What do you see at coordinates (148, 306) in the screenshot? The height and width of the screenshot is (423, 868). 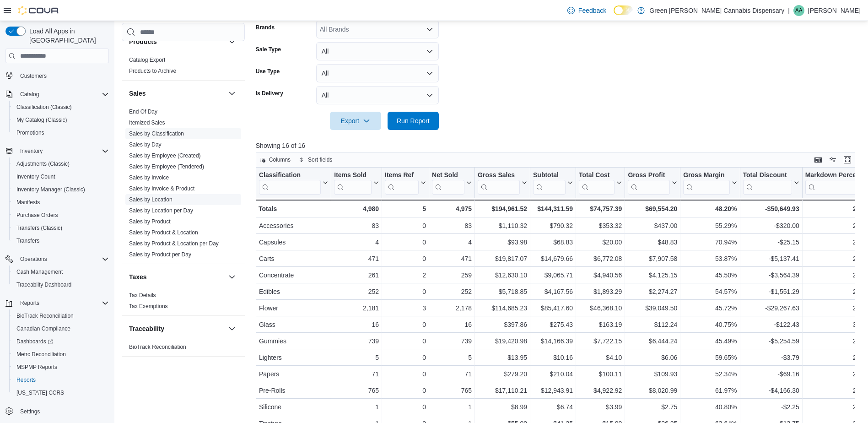 I see `span: Tax Exemptions` at bounding box center [148, 306].